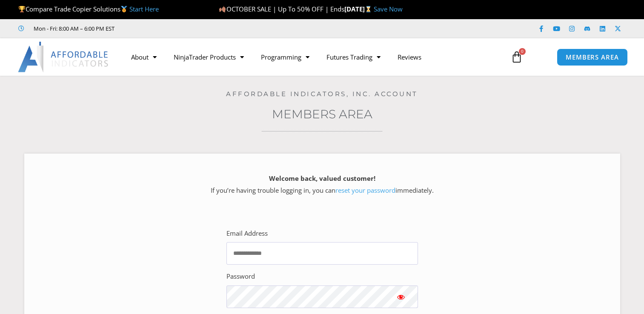  What do you see at coordinates (388, 9) in the screenshot?
I see `a: Save Now` at bounding box center [388, 9].